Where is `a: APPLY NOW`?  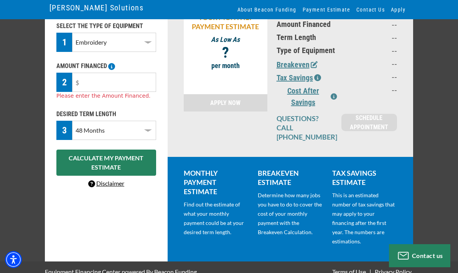 a: APPLY NOW is located at coordinates (226, 102).